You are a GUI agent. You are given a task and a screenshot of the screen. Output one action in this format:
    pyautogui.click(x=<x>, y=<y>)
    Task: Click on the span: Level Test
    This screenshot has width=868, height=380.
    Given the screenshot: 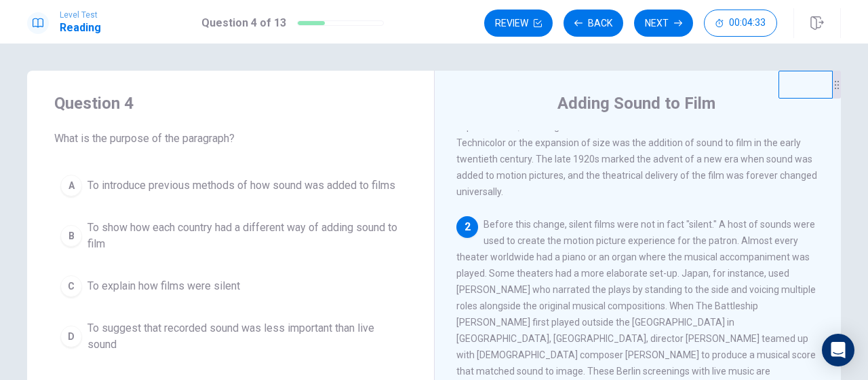 What is the action you would take?
    pyautogui.click(x=80, y=15)
    